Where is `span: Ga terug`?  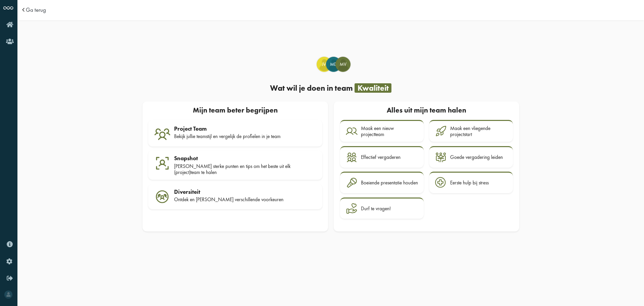
span: Ga terug is located at coordinates (36, 10).